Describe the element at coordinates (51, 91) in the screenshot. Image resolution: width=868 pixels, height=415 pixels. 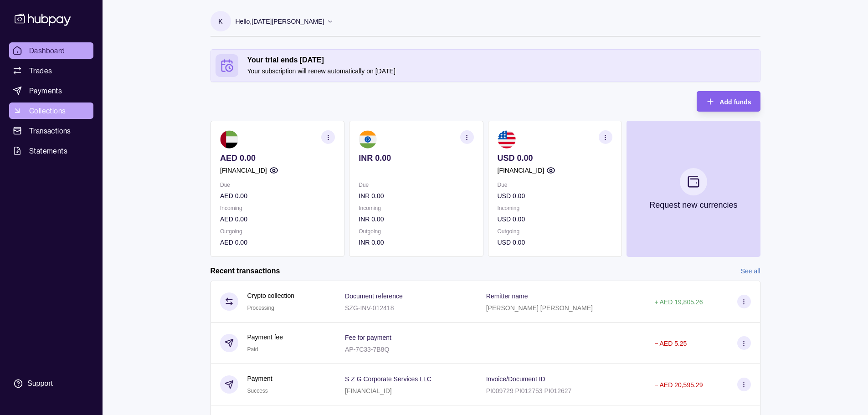
I see `a: Payments` at that location.